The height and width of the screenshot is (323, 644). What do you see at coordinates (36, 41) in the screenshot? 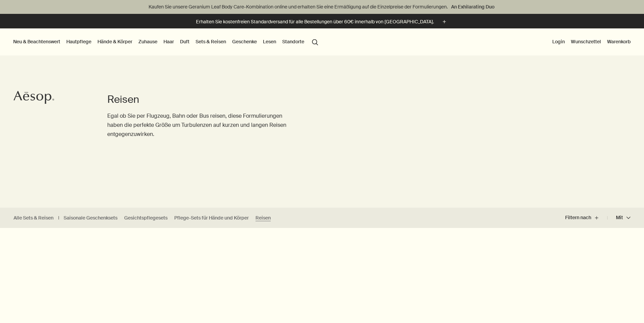
I see `button: Neu & Beachtenswert` at bounding box center [36, 41].